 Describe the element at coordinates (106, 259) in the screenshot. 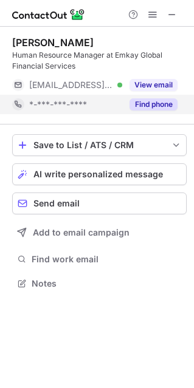

I see `span: Find work email` at that location.